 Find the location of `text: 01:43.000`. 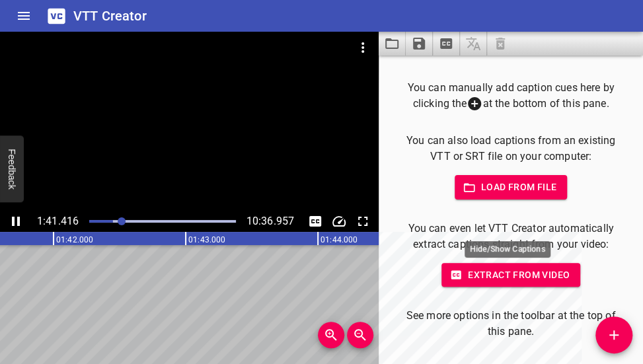

text: 01:43.000 is located at coordinates (206, 240).